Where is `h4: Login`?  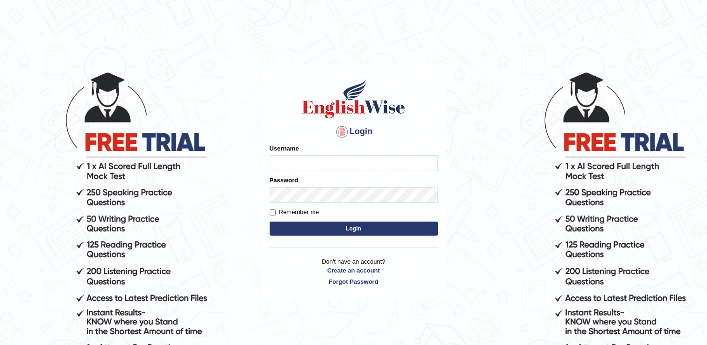
h4: Login is located at coordinates (354, 132).